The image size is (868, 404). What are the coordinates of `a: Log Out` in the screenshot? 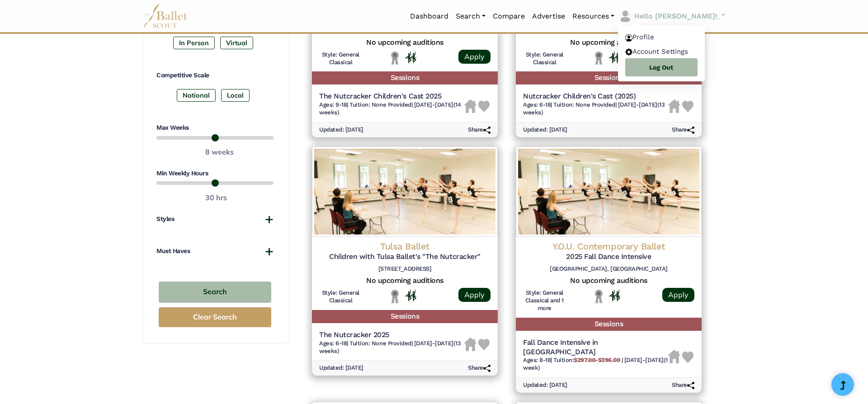 It's located at (661, 67).